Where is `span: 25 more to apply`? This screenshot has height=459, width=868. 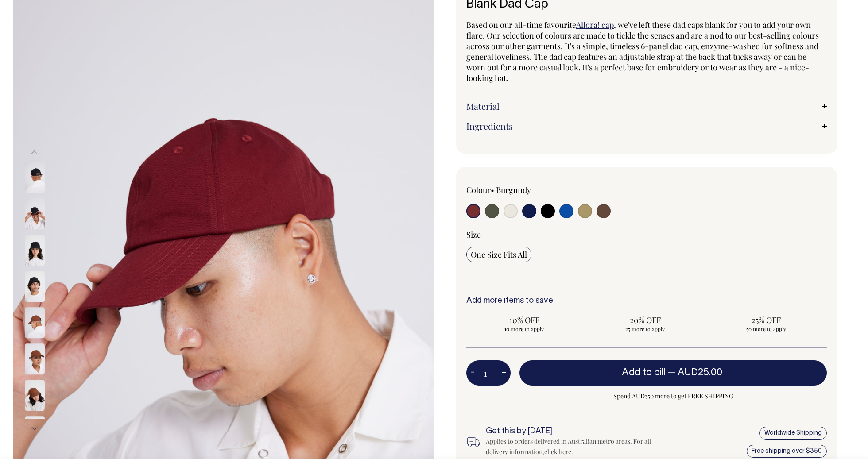 span: 25 more to apply is located at coordinates (645, 329).